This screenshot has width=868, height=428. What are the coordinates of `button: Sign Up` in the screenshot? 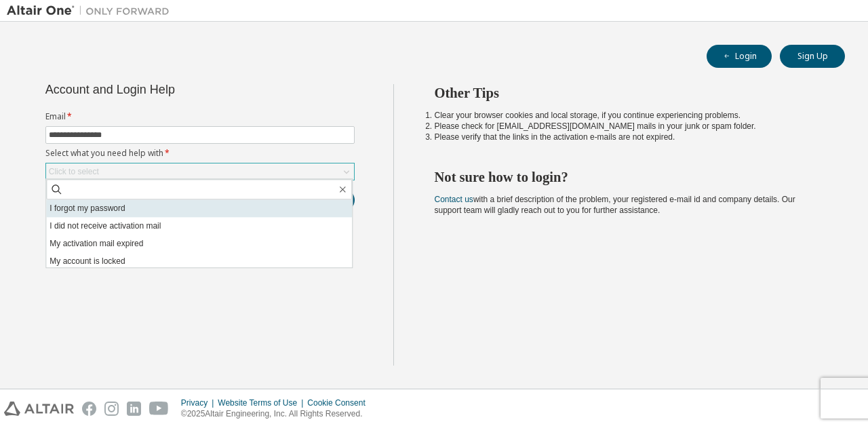 It's located at (812, 56).